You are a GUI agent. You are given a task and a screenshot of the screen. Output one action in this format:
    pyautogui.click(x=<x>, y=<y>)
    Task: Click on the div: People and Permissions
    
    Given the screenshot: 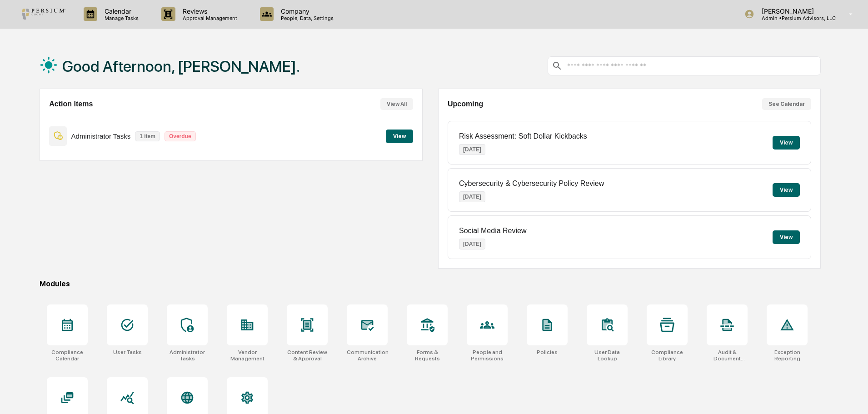 What is the action you would take?
    pyautogui.click(x=487, y=355)
    